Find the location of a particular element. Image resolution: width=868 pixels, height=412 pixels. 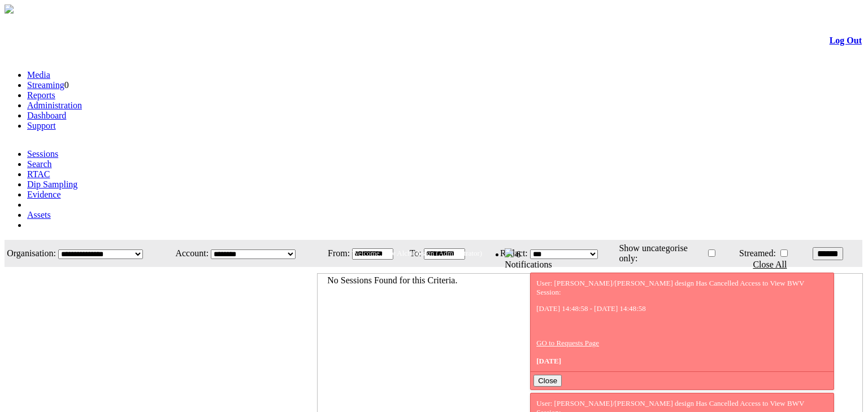

a: Media is located at coordinates (38, 74).